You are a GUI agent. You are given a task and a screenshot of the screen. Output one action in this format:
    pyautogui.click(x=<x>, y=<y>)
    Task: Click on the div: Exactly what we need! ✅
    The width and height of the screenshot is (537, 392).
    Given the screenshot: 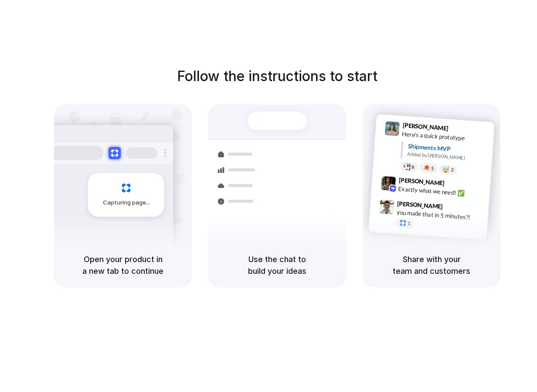 What is the action you would take?
    pyautogui.click(x=442, y=191)
    